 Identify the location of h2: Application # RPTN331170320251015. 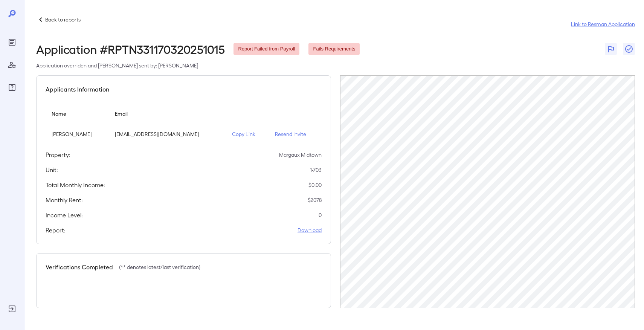
(130, 49).